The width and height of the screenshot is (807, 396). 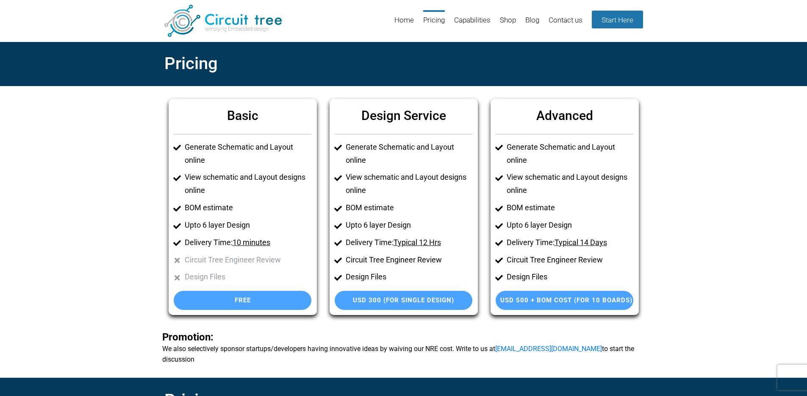 I want to click on a: USD 500 + BOM Cost (For 10 Boards), so click(x=565, y=300).